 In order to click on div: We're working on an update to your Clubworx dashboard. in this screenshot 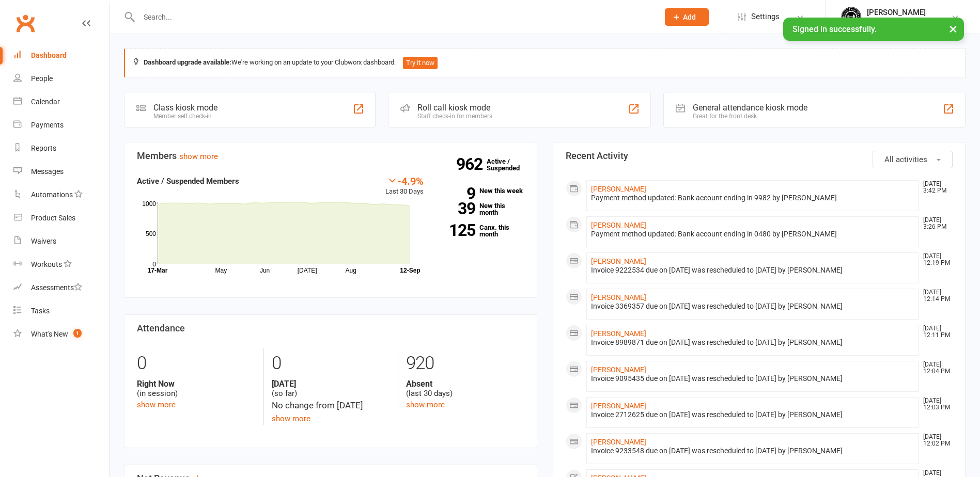, I will do `click(544, 63)`.